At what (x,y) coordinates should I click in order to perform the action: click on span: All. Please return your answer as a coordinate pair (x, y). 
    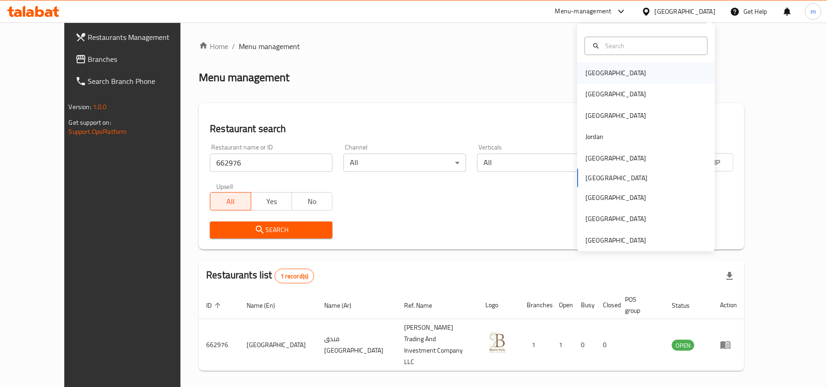
    Looking at the image, I should click on (230, 202).